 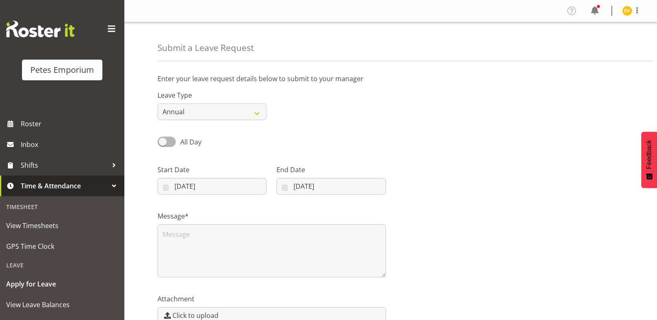 What do you see at coordinates (272, 299) in the screenshot?
I see `label: Attachment` at bounding box center [272, 299].